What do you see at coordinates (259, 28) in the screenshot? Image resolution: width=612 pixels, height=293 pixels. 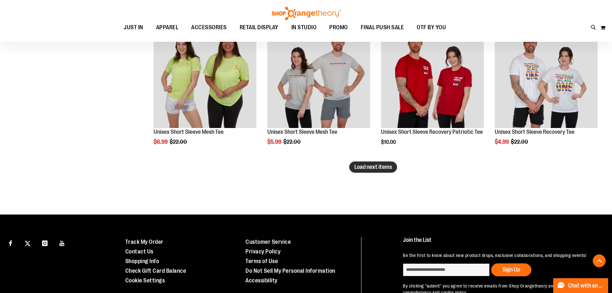 I see `a: RETAIL DISPLAY` at bounding box center [259, 28].